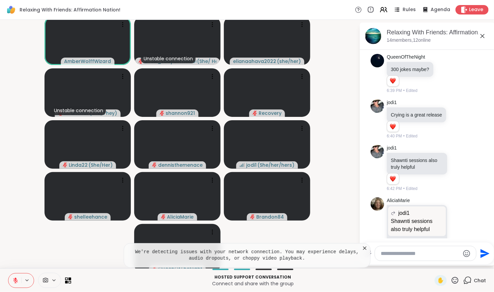  What do you see at coordinates (180, 165) in the screenshot?
I see `span: dennisthemenace` at bounding box center [180, 165].